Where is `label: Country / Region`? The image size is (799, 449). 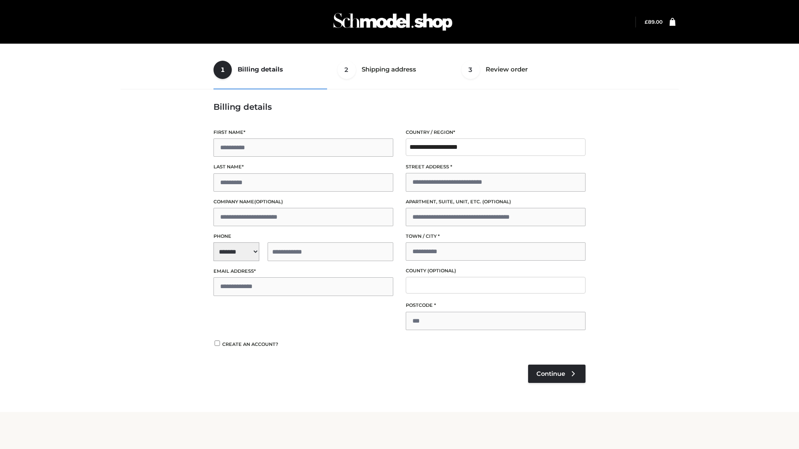 label: Country / Region is located at coordinates (496, 132).